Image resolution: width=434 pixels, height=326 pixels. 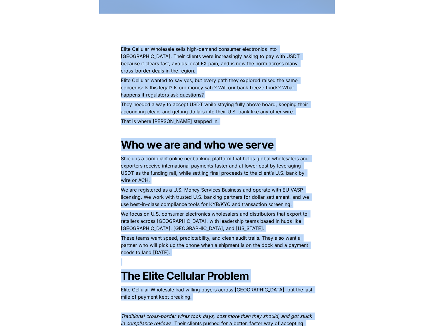 What do you see at coordinates (215, 108) in the screenshot?
I see `span: They needed a way to accept USDT while staying fully above board, keeping their accounting clean,...` at bounding box center [215, 108].